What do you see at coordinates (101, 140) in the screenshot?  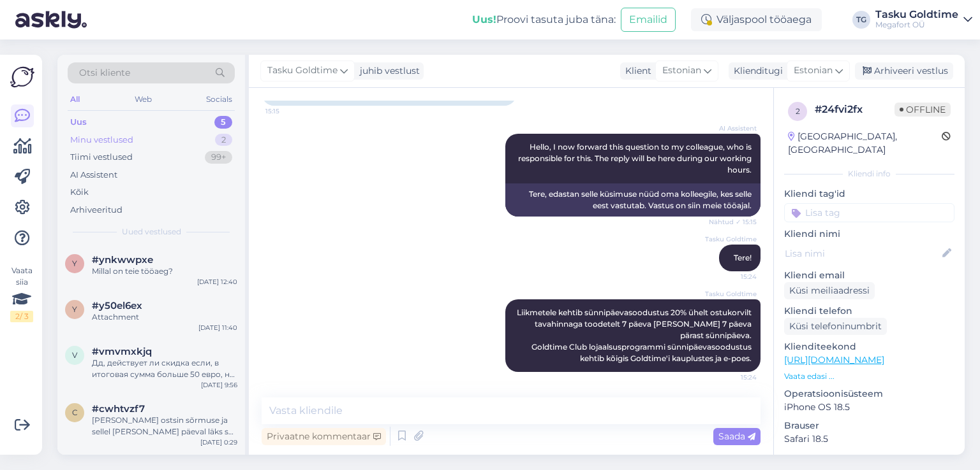 I see `div: Minu vestlused` at bounding box center [101, 140].